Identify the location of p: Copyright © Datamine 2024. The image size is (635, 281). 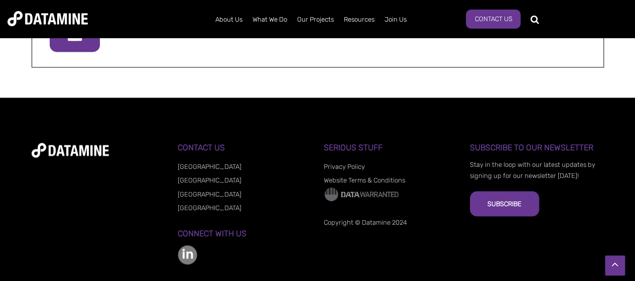
(391, 222).